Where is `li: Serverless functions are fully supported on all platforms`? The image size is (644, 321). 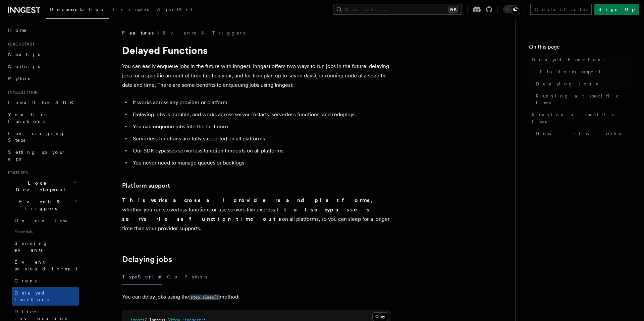
li: Serverless functions are fully supported on all platforms is located at coordinates (261, 139).